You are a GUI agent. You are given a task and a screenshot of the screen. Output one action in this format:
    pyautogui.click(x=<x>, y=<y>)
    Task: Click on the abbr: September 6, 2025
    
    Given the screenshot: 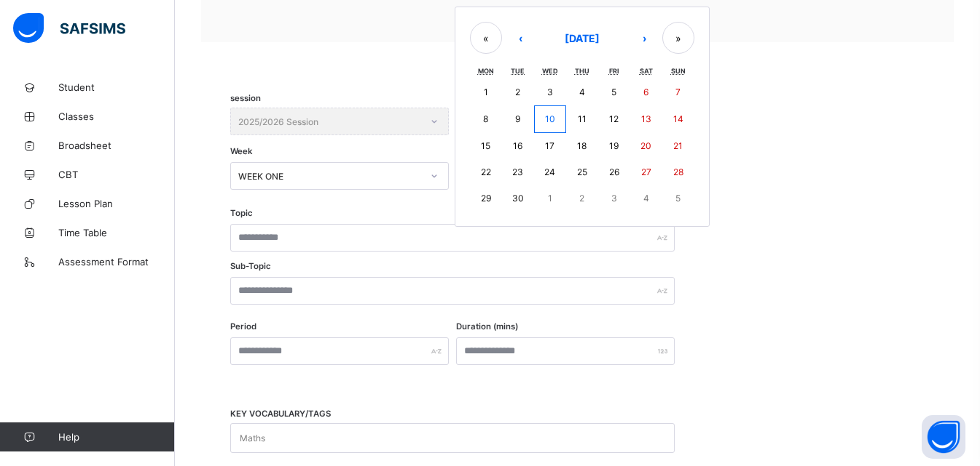 What is the action you would take?
    pyautogui.click(x=646, y=91)
    